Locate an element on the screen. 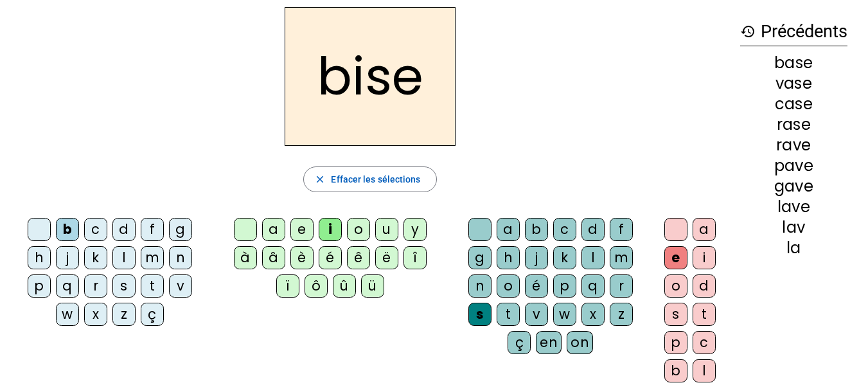 The width and height of the screenshot is (868, 385). div: u is located at coordinates (387, 229).